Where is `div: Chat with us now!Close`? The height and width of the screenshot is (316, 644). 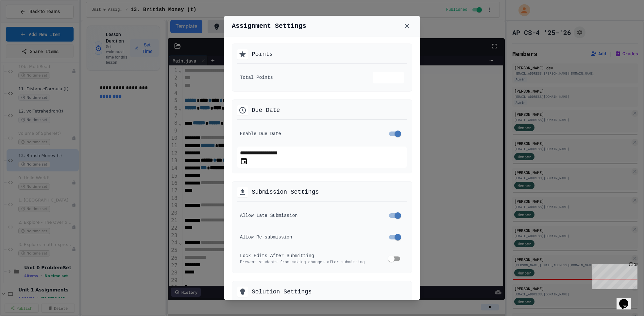
div: Chat with us now!Close is located at coordinates (24, 22).